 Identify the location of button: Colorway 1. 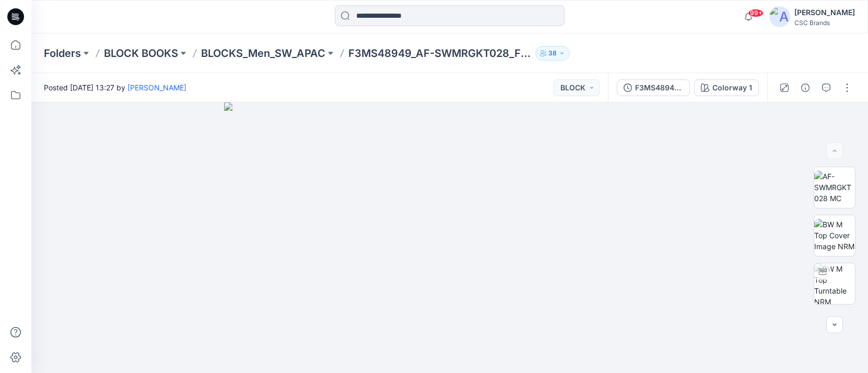
(727, 88).